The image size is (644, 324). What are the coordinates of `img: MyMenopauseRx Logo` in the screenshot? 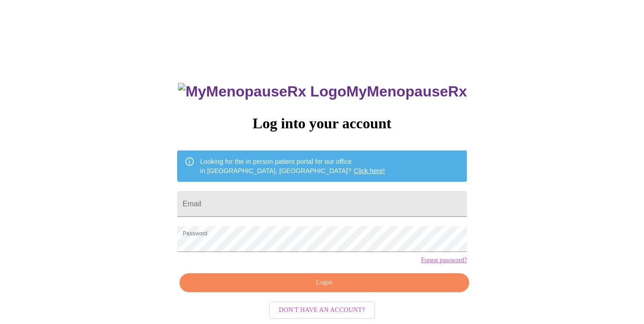 It's located at (262, 92).